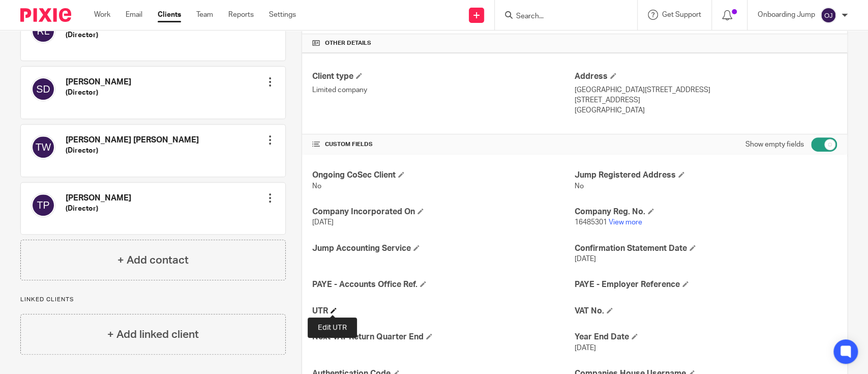 The image size is (868, 374). I want to click on a: Reports, so click(241, 15).